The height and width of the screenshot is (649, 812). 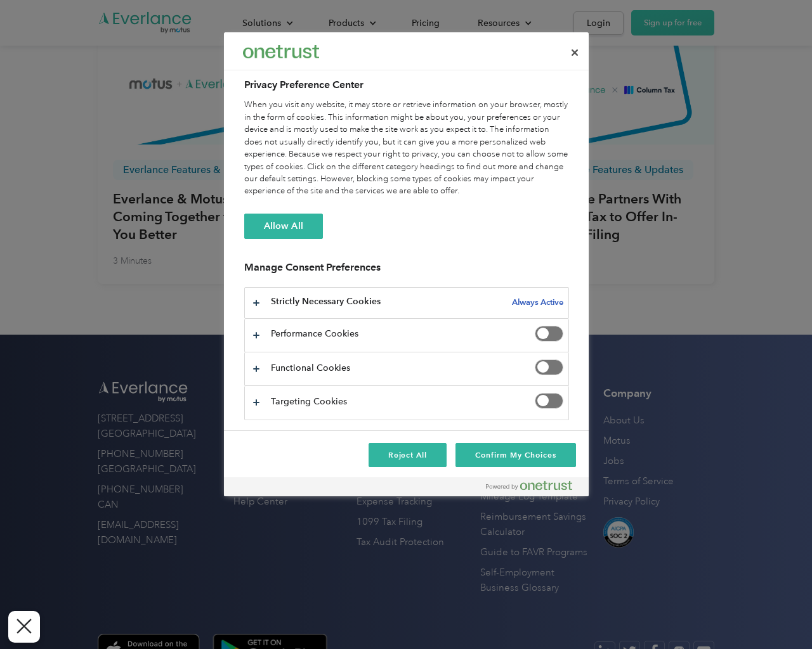 What do you see at coordinates (406, 265) in the screenshot?
I see `div: Preference center` at bounding box center [406, 265].